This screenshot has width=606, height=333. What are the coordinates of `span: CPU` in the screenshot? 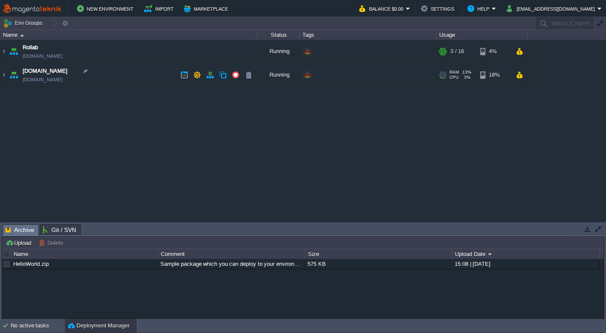 It's located at (454, 77).